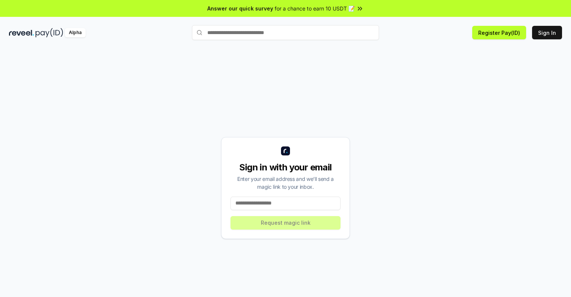 The height and width of the screenshot is (297, 571). Describe the element at coordinates (285, 151) in the screenshot. I see `img: logo_small` at that location.